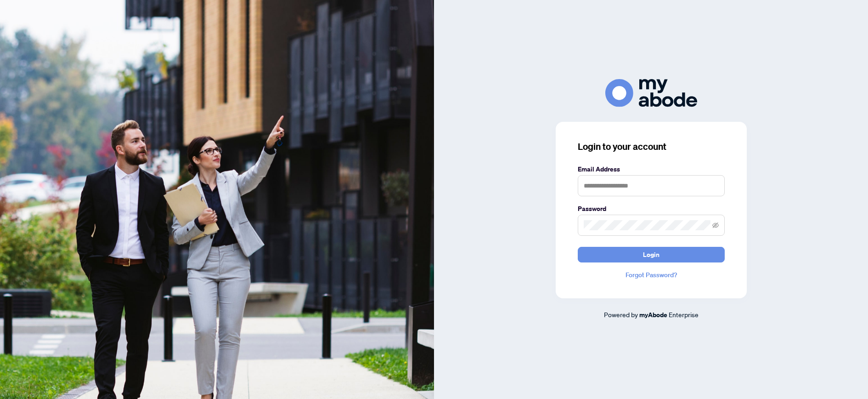  What do you see at coordinates (716, 225) in the screenshot?
I see `span: eye-invisible` at bounding box center [716, 225].